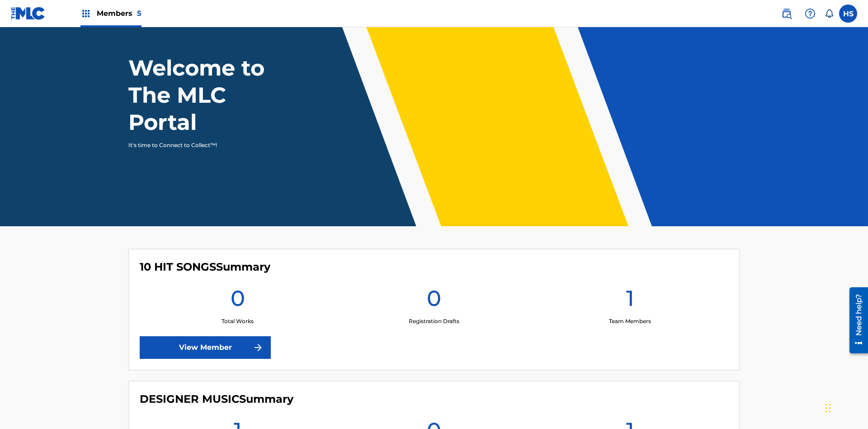  I want to click on img: Top Rightsholders, so click(86, 14).